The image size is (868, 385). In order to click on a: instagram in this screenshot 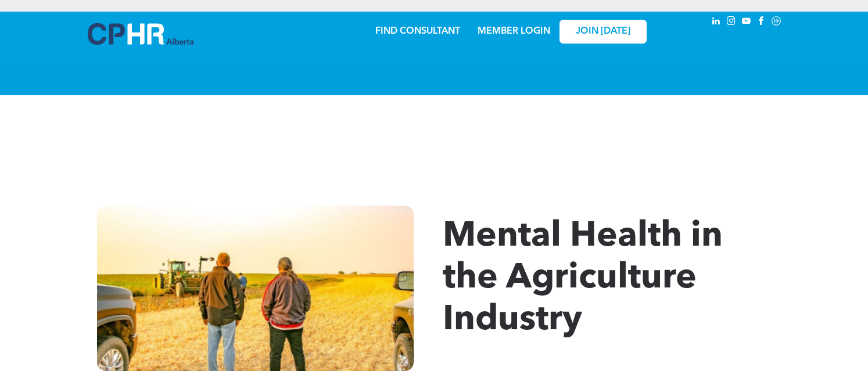, I will do `click(731, 22)`.